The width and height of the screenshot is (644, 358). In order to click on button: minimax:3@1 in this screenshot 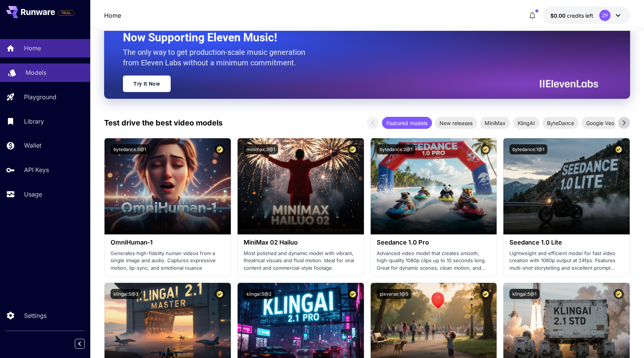, I will do `click(261, 149)`.